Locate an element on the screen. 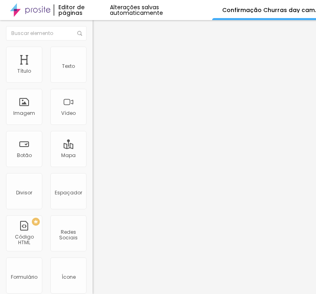 The width and height of the screenshot is (316, 294). div: Texto is located at coordinates (68, 71).